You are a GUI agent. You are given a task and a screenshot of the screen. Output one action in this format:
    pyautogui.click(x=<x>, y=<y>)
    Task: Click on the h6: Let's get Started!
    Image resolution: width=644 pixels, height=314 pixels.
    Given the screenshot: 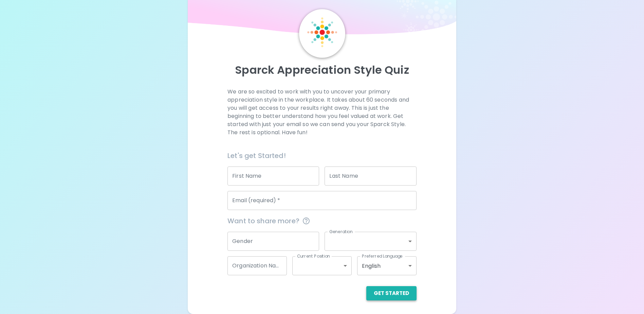 What is the action you would take?
    pyautogui.click(x=322, y=156)
    